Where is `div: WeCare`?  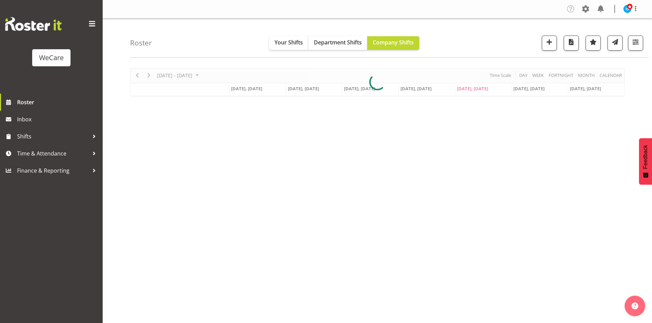
div: WeCare is located at coordinates (51, 58).